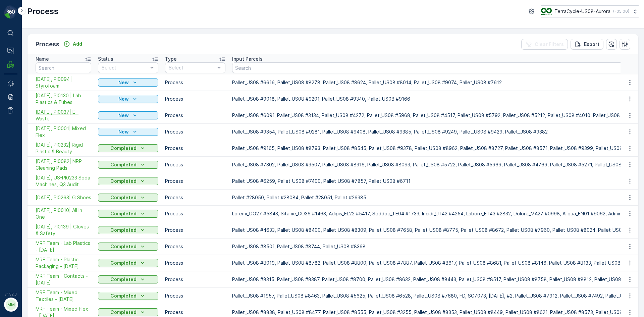 This screenshot has width=644, height=317. I want to click on a: 10/03/25, PI0263| G Shoes, so click(64, 198).